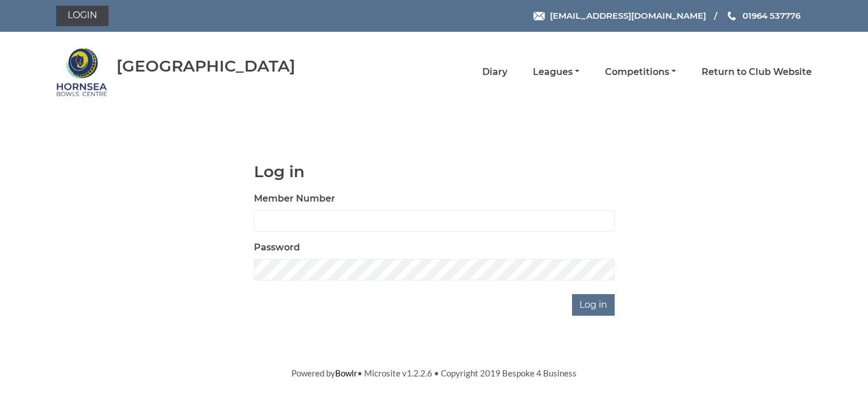 This screenshot has width=868, height=402. I want to click on img: Email, so click(539, 16).